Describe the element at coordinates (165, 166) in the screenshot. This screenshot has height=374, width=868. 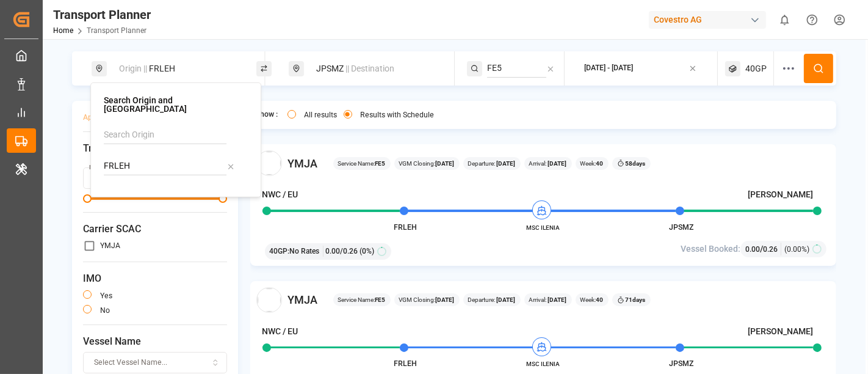
I see `input: Search POL` at that location.